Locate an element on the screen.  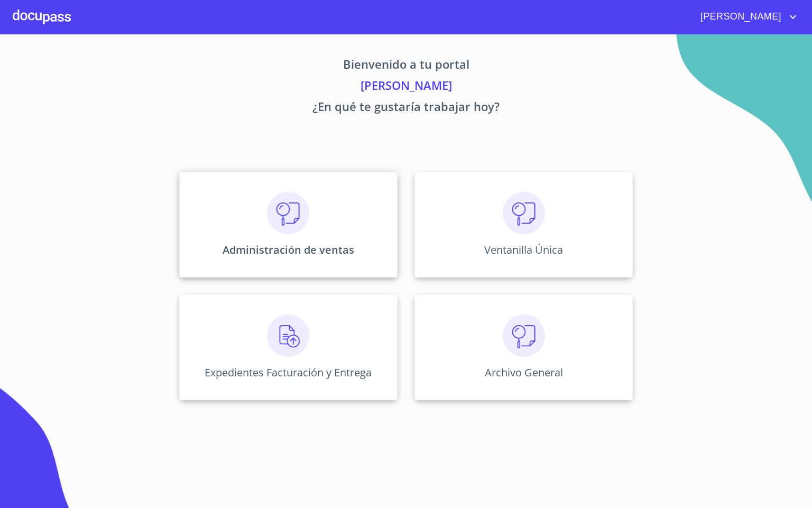
img: carga.png is located at coordinates (288, 335).